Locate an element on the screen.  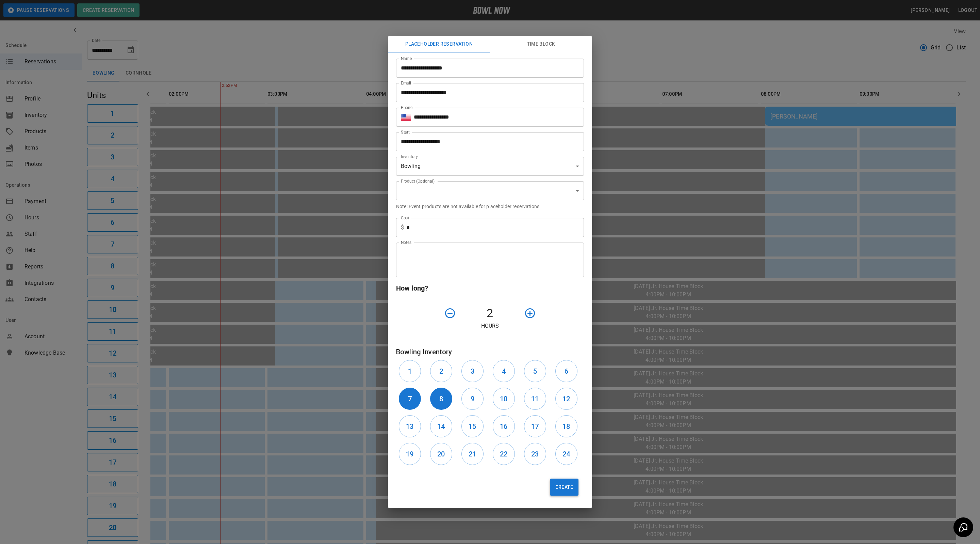
button: 2 is located at coordinates (441, 371).